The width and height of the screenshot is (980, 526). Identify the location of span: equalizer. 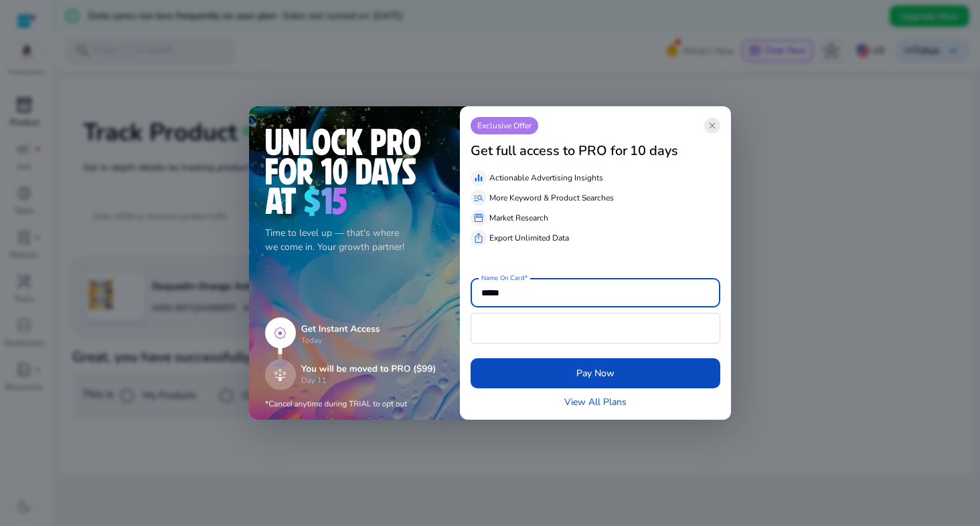
(479, 178).